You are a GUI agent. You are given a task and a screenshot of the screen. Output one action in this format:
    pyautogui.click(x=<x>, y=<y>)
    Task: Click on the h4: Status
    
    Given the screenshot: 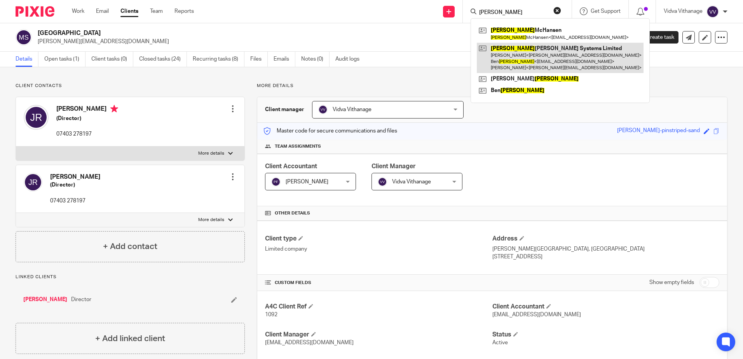 What is the action you would take?
    pyautogui.click(x=606, y=334)
    